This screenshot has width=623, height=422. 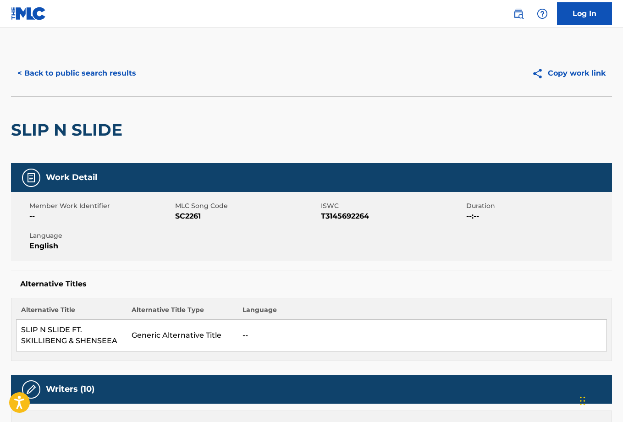 What do you see at coordinates (422, 313) in the screenshot?
I see `th: Language` at bounding box center [422, 313].